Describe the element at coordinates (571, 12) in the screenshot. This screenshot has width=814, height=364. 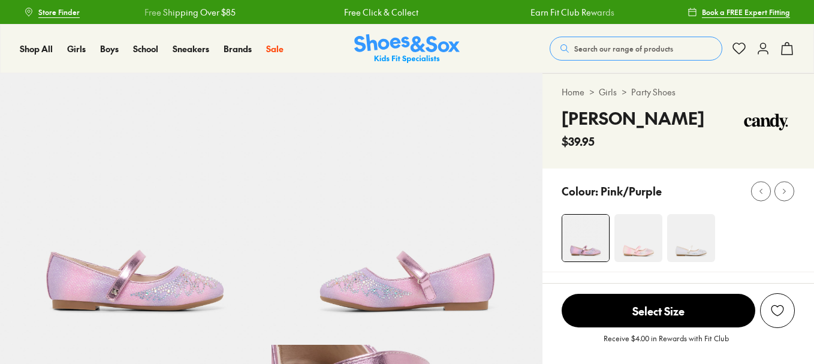
I see `a: Earn Fit Club Rewards` at that location.